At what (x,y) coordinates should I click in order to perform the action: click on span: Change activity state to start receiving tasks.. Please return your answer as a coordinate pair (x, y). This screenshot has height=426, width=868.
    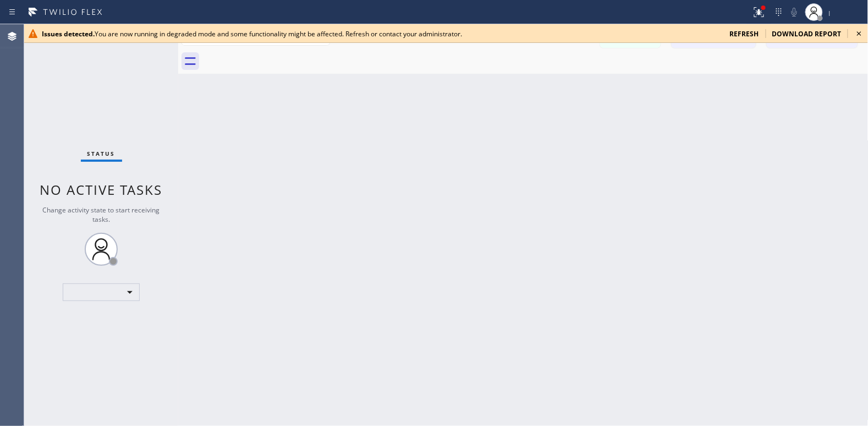
    Looking at the image, I should click on (101, 215).